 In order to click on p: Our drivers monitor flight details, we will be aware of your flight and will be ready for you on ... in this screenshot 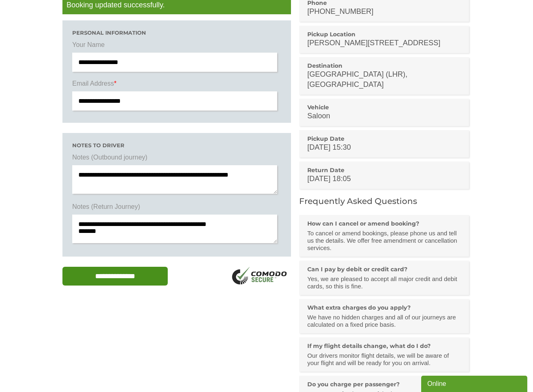, I will do `click(384, 360)`.